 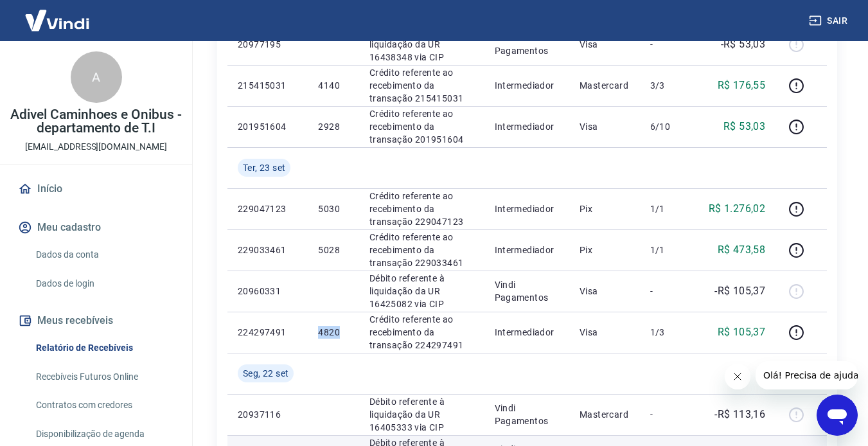 What do you see at coordinates (57, 20) in the screenshot?
I see `img: Vindi` at bounding box center [57, 20].